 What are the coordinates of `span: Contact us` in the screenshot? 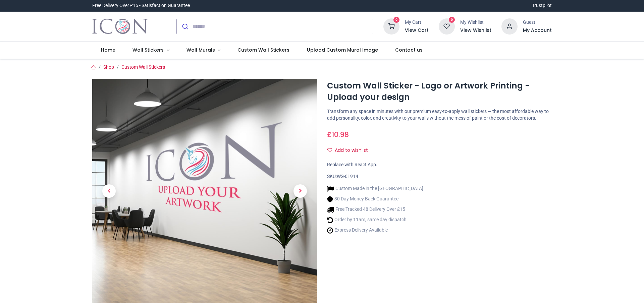 It's located at (409, 50).